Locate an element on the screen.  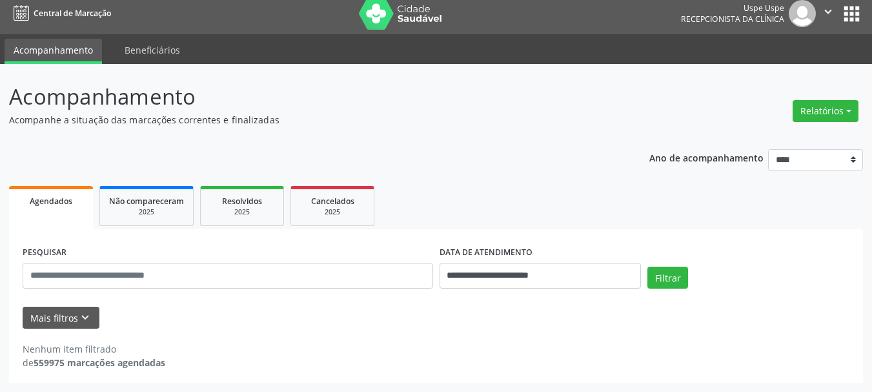
label: DATA DE ATENDIMENTO is located at coordinates (486, 252).